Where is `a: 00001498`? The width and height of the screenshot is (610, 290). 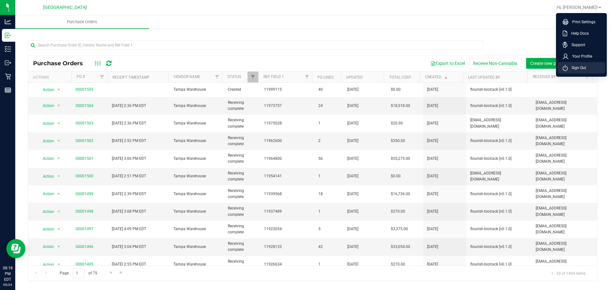
a: 00001498 is located at coordinates (85, 211).